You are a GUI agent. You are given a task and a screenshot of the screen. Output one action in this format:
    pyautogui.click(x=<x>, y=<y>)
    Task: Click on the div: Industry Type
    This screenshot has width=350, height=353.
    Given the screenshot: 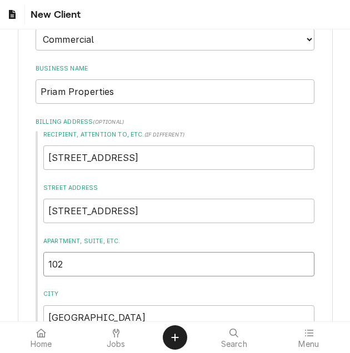 What is the action you would take?
    pyautogui.click(x=175, y=32)
    